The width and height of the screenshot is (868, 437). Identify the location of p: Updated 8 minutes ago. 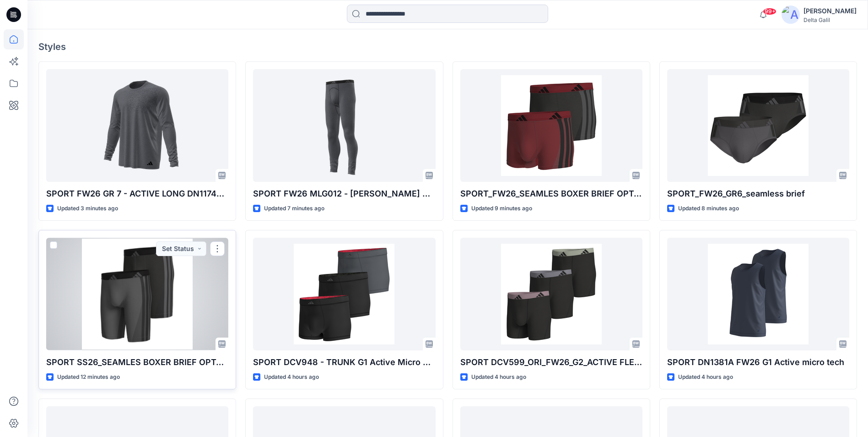
(708, 209).